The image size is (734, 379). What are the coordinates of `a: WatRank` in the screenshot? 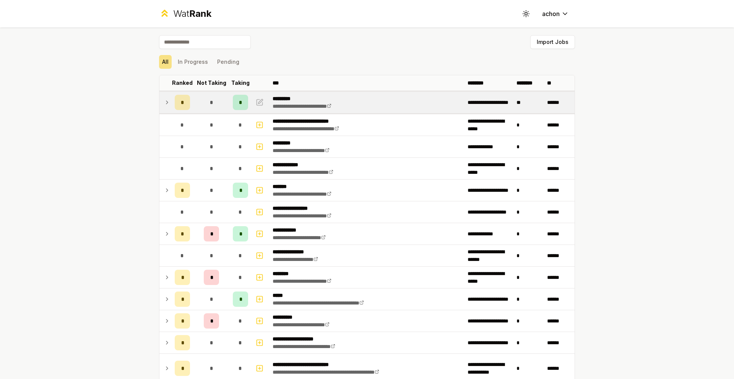 It's located at (185, 14).